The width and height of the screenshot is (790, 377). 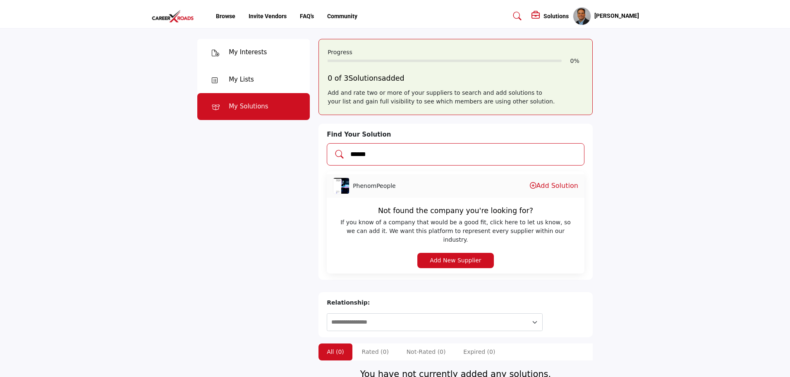 I want to click on span: Solutions, so click(x=365, y=78).